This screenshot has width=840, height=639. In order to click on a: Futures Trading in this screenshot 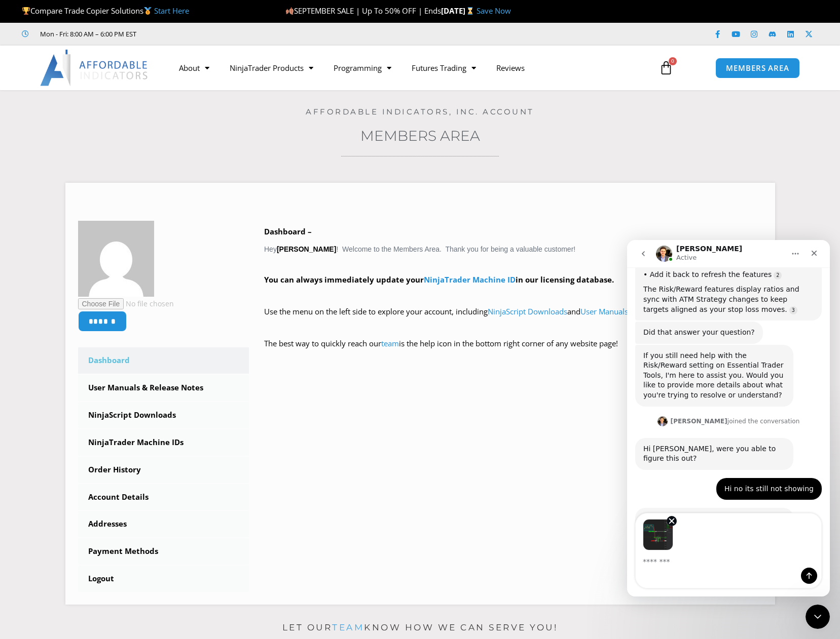, I will do `click(444, 68)`.